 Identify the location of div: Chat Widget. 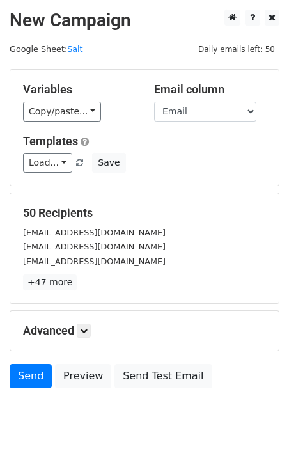
(257, 427).